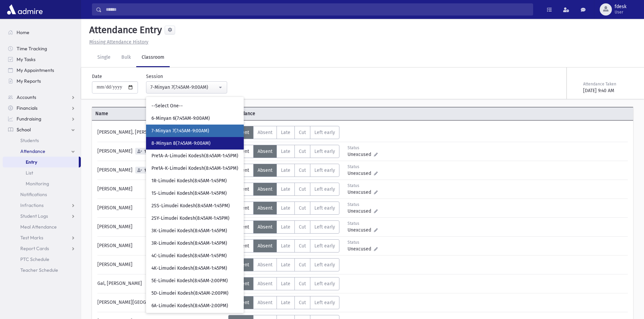  What do you see at coordinates (189, 231) in the screenshot?
I see `span: 3K-Limudei Kodesh(8:45AM-1:45PM)` at bounding box center [189, 231].